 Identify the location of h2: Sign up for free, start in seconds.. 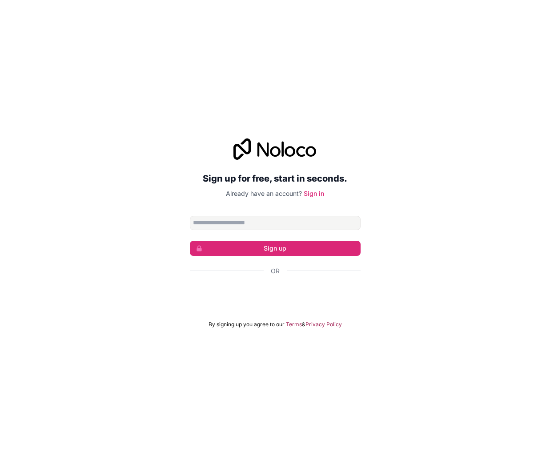
(275, 178).